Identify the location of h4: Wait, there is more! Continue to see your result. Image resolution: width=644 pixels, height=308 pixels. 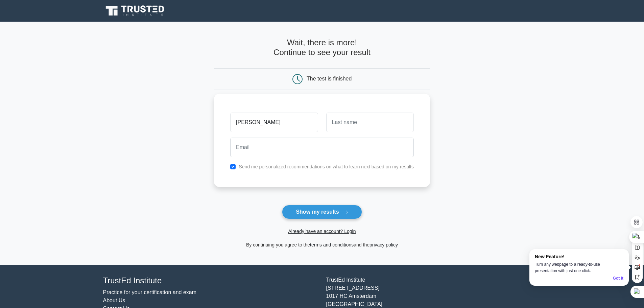
(322, 48).